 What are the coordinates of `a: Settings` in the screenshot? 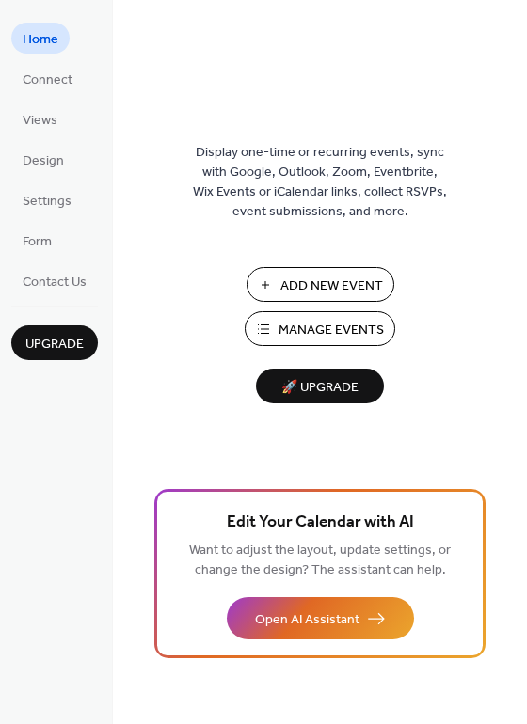 It's located at (47, 199).